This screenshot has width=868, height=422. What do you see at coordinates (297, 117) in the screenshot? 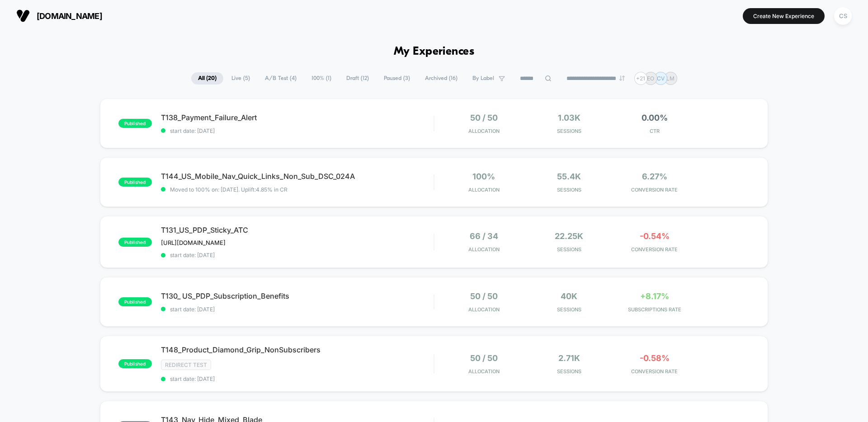
I see `span: T138_Payment_Failure_Alert` at bounding box center [297, 117].